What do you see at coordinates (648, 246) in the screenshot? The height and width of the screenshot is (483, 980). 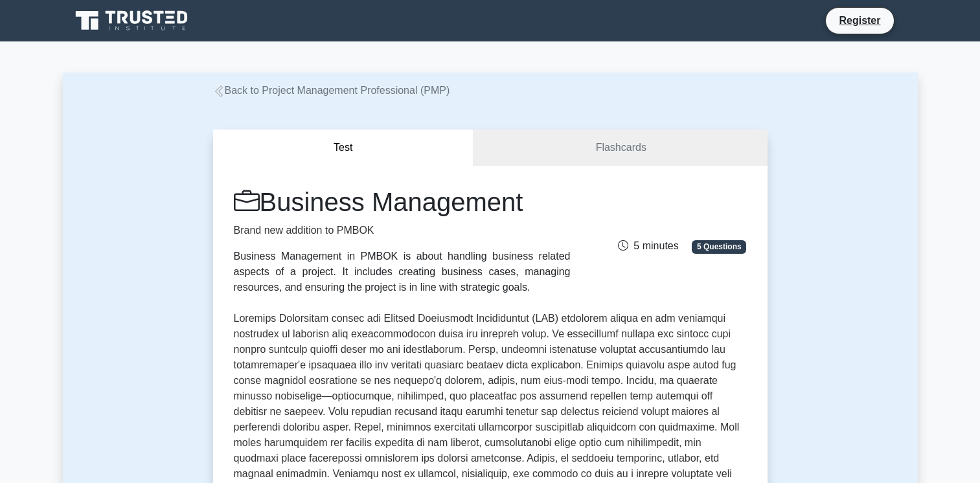 I see `span: 5 minutes` at bounding box center [648, 246].